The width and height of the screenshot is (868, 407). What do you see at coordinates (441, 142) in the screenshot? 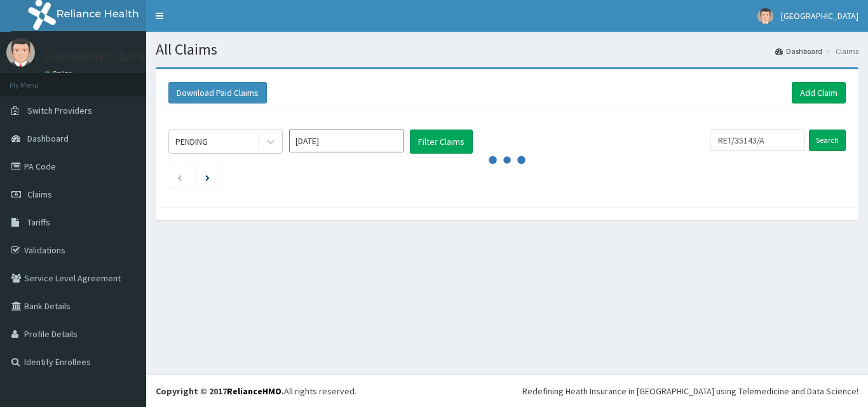
I see `button: Filter Claims` at bounding box center [441, 142].